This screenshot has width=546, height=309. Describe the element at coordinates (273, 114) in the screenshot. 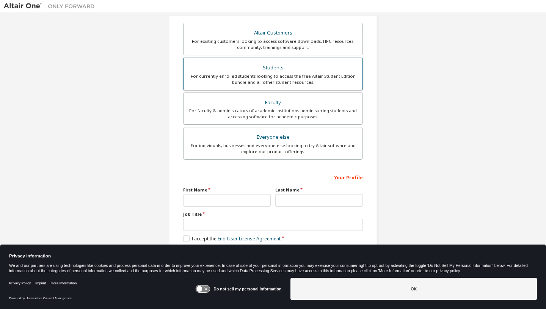

I see `div: For faculty & administrators of academic institutions administering students and accessing softwa...` at that location.